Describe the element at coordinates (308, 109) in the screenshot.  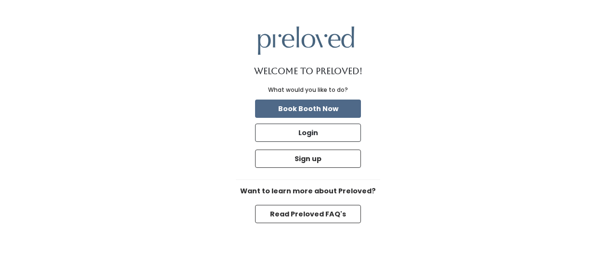
I see `button: Book Booth Now` at that location.